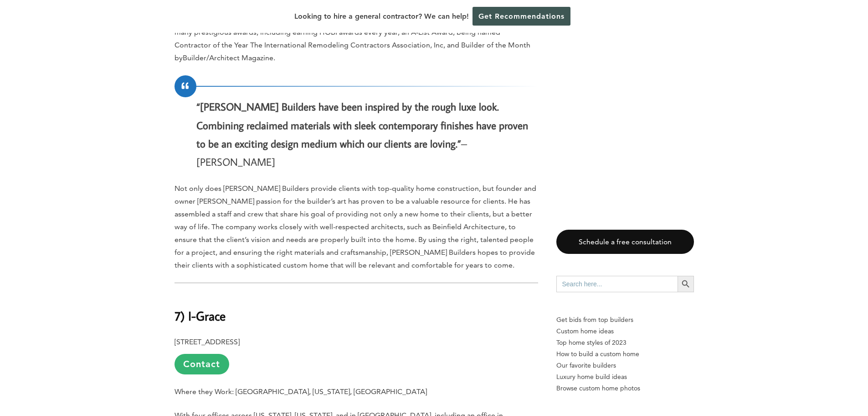  I want to click on p: Top home styles of 2023, so click(625, 342).